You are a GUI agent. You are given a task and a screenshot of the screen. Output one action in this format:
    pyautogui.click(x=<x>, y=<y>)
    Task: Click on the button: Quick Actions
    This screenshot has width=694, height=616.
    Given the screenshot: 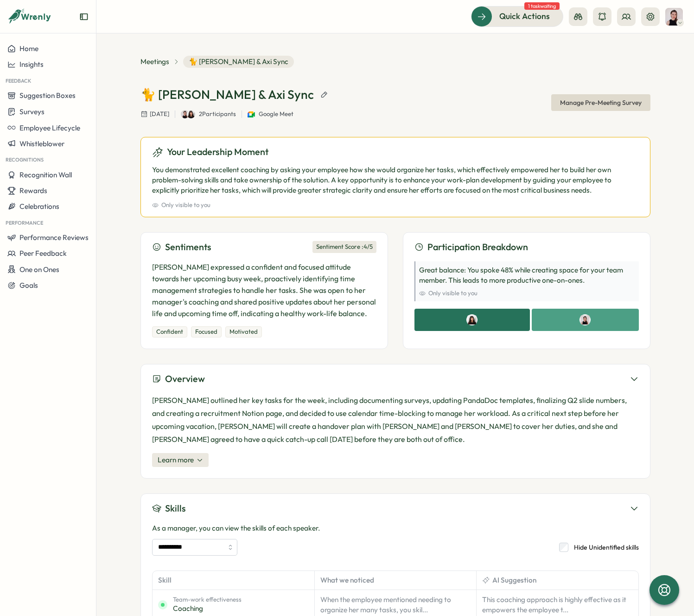 What is the action you would take?
    pyautogui.click(x=517, y=17)
    